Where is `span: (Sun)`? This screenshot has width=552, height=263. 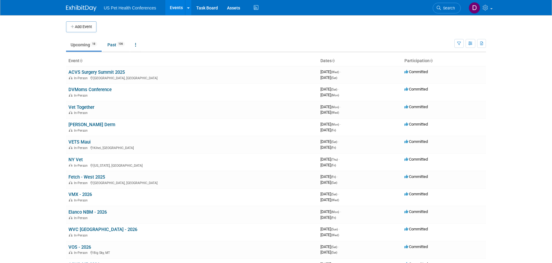
span: (Sun) is located at coordinates (335, 229).